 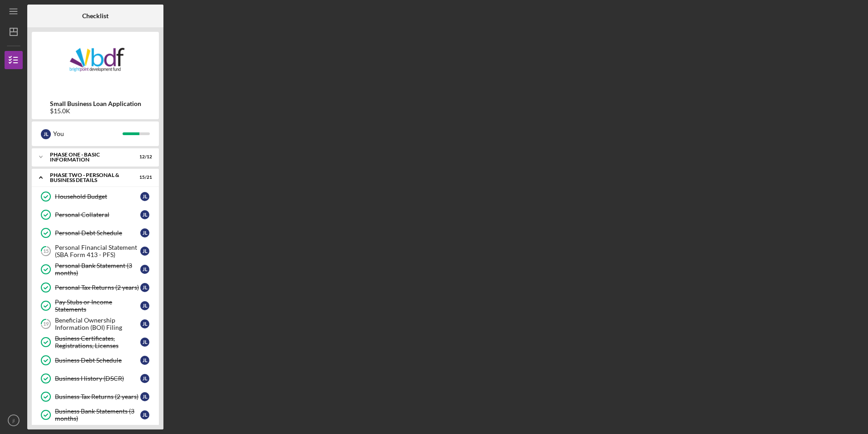 I want to click on div: Personal Debt Schedule, so click(x=97, y=233).